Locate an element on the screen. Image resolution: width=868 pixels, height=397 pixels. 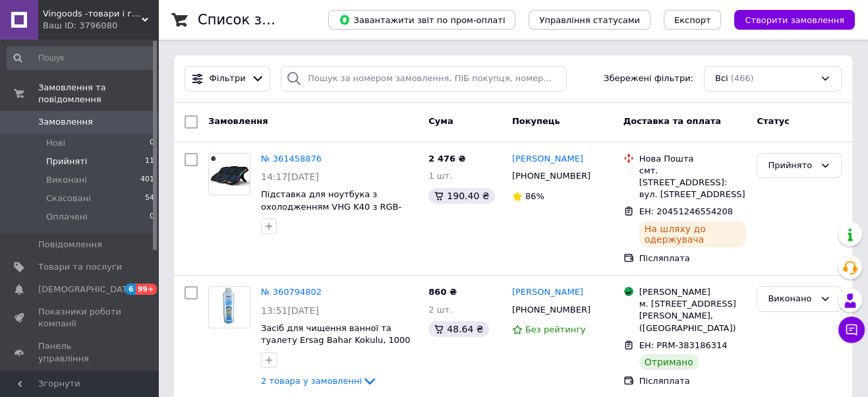
span: 860 ₴ is located at coordinates (442, 292).